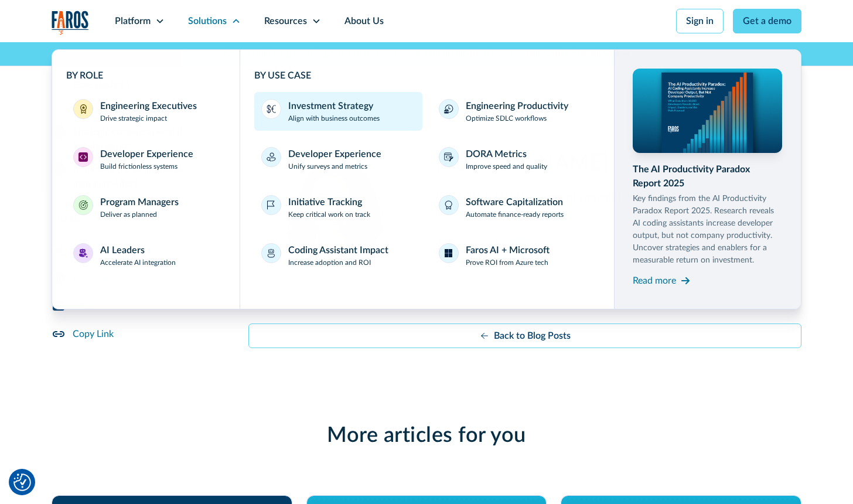 The width and height of the screenshot is (853, 504). Describe the element at coordinates (655, 280) in the screenshot. I see `div: Read more` at that location.